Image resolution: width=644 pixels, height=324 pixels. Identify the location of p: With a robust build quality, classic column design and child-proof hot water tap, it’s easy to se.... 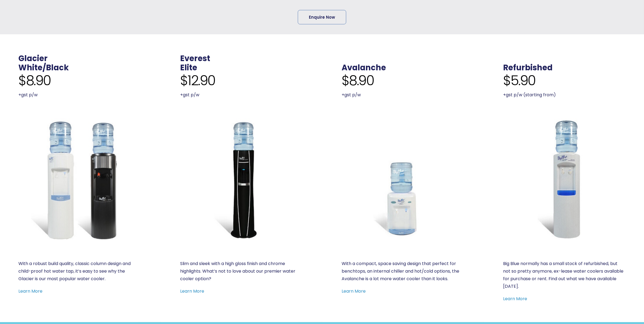
(80, 271).